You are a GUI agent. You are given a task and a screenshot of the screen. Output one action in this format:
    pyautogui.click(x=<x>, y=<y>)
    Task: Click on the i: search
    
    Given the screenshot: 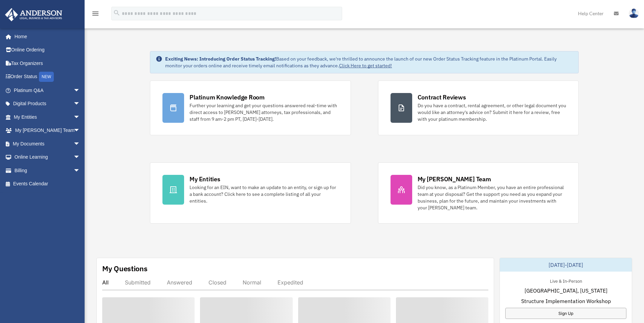 What is the action you would take?
    pyautogui.click(x=117, y=13)
    